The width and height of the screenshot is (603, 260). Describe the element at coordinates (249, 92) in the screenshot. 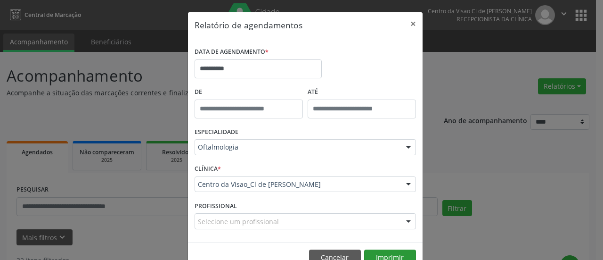

I see `label: De` at that location.